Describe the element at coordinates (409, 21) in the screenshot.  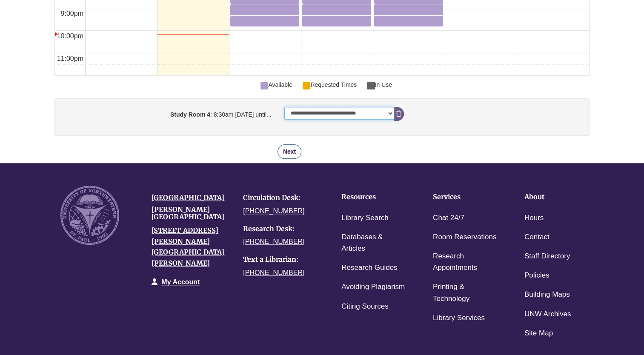
I see `a: 9:30pm Thursday, October 9, 2025 - Study Room 4 - Available` at that location.